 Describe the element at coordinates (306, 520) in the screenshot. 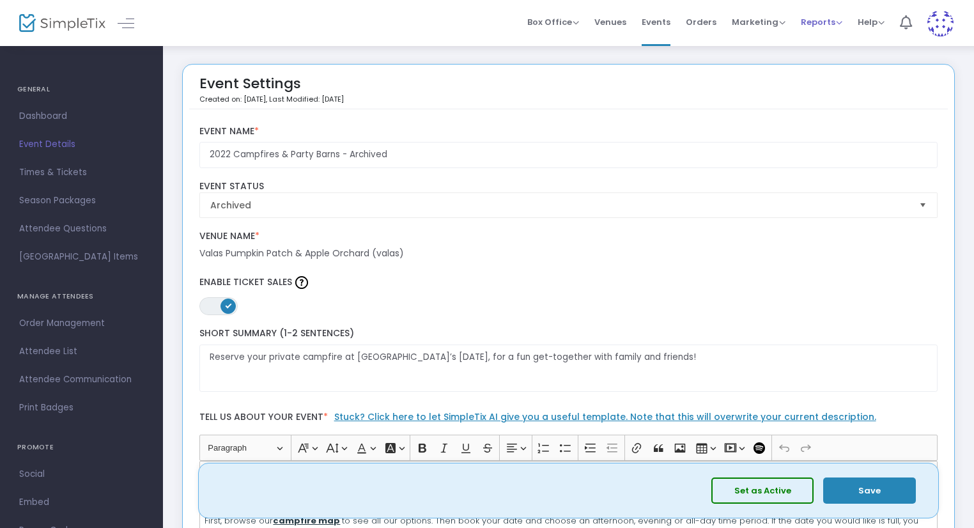

I see `u: campfire map` at that location.